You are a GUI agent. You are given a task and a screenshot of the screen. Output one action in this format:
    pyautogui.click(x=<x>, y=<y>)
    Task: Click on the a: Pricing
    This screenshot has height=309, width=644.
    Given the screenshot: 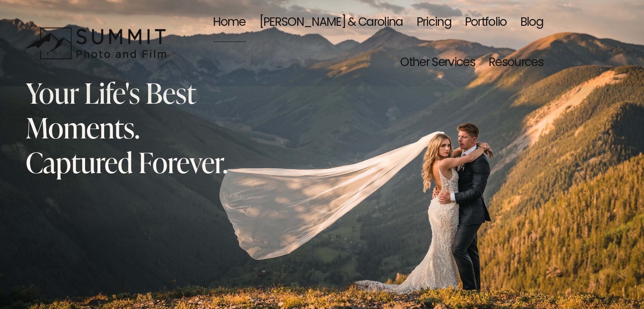 What is the action you would take?
    pyautogui.click(x=434, y=23)
    